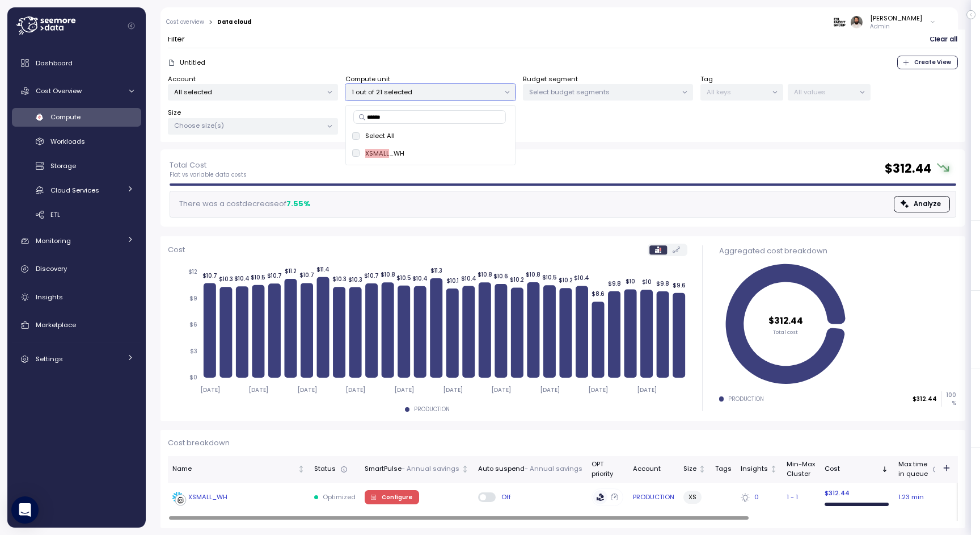 Image resolution: width=980 pixels, height=535 pixels. What do you see at coordinates (919, 469) in the screenshot?
I see `div: Max time in queue` at bounding box center [919, 469].